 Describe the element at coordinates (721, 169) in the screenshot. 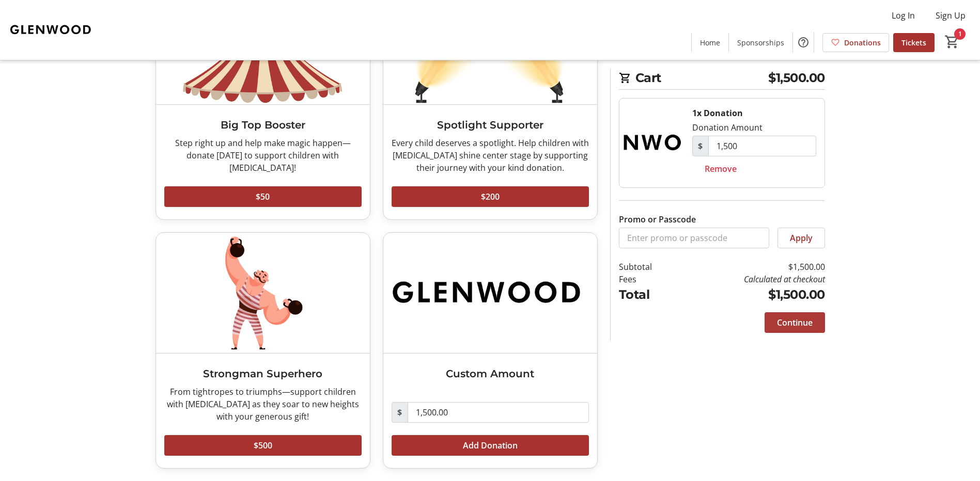

I see `span: Remove` at that location.